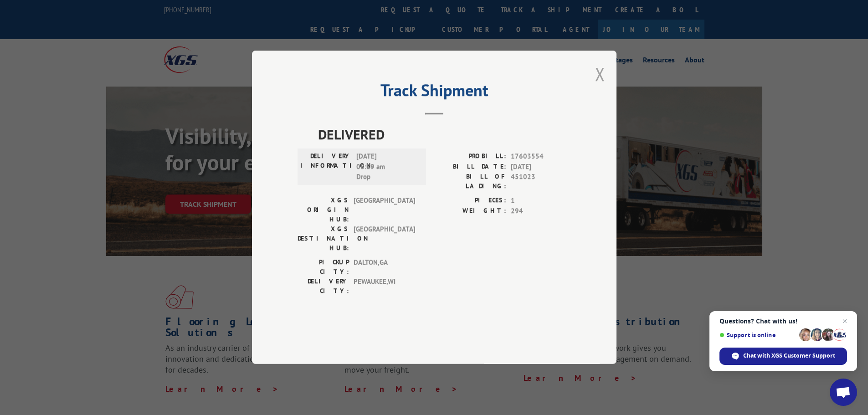 This screenshot has width=868, height=415. What do you see at coordinates (326, 167) in the screenshot?
I see `label: DELIVERY INFORMATION:` at bounding box center [326, 167].